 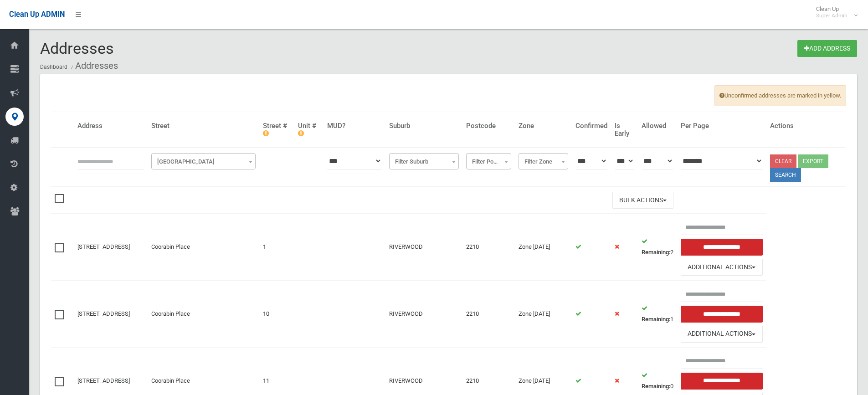 I want to click on h4: Confirmed, so click(x=592, y=126).